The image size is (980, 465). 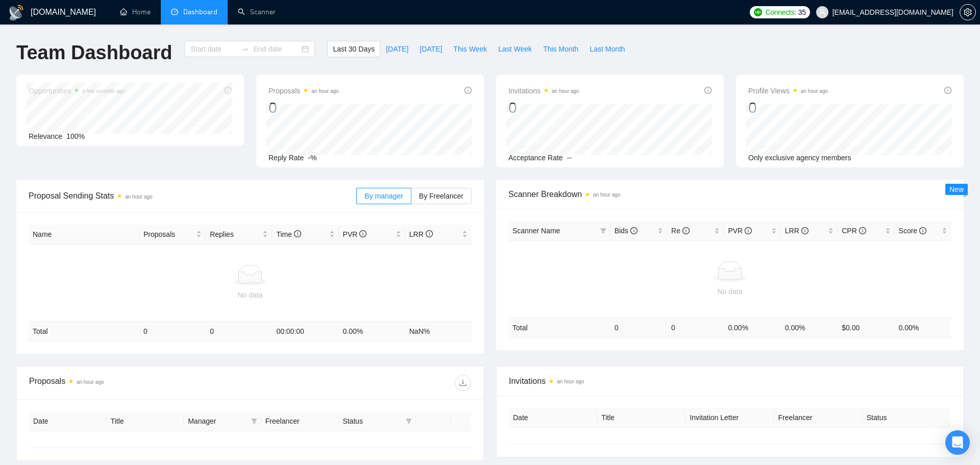 I want to click on span: By manager, so click(x=383, y=196).